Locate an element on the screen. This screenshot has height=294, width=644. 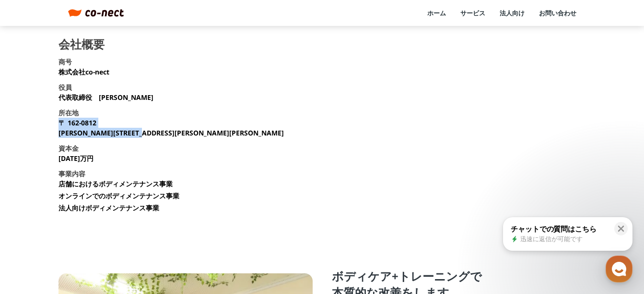
a: お問い合わせ is located at coordinates (558, 13).